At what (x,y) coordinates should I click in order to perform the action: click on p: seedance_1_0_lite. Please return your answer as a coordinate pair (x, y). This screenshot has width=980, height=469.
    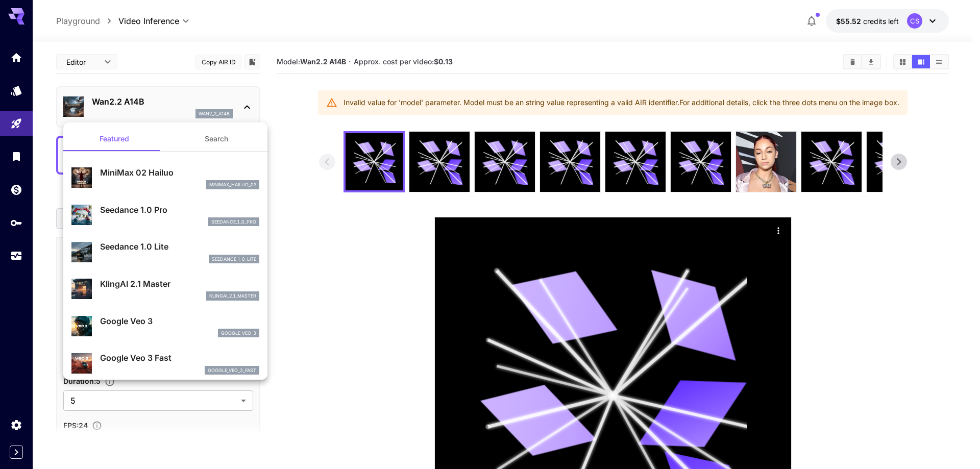
    Looking at the image, I should click on (234, 259).